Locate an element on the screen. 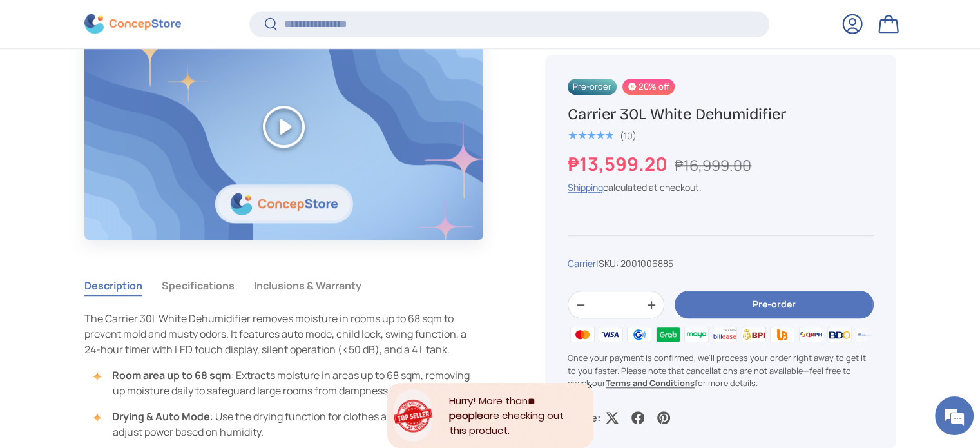 The height and width of the screenshot is (448, 980). s: ₱16,999.00 is located at coordinates (713, 165).